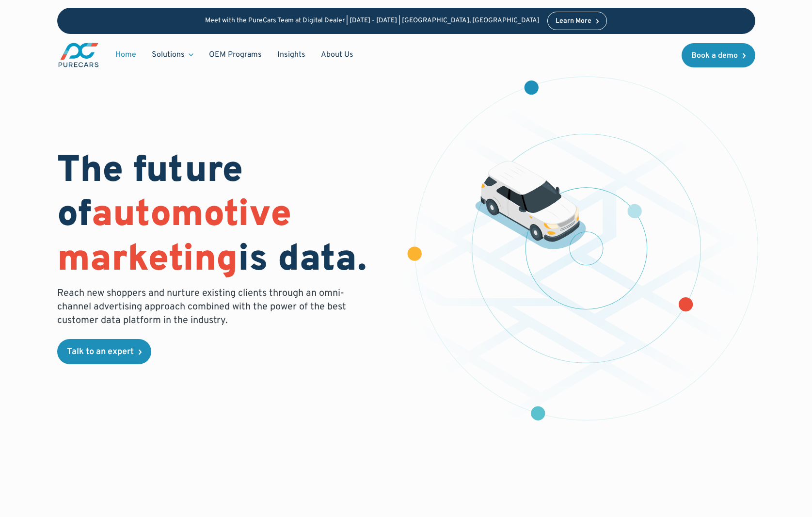  I want to click on span: automotive marketing, so click(174, 238).